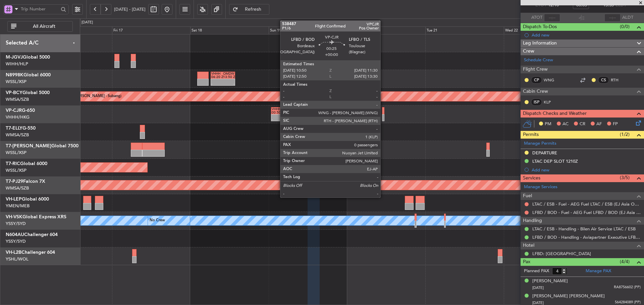 The image size is (644, 305). Describe the element at coordinates (15, 182) in the screenshot. I see `span: T7-PJ29` at that location.